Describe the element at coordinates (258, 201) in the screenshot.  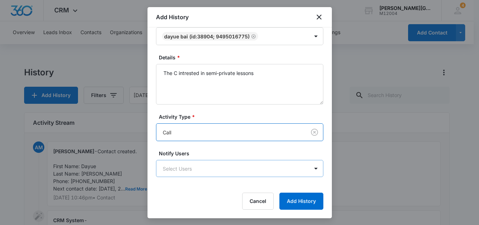
I see `button: Cancel` at that location.